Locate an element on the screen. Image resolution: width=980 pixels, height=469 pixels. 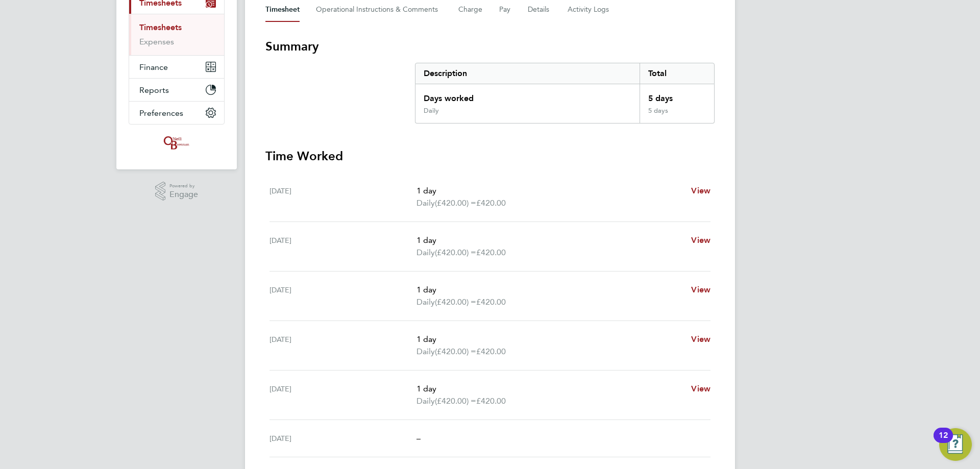
span: Engage is located at coordinates (184, 194).